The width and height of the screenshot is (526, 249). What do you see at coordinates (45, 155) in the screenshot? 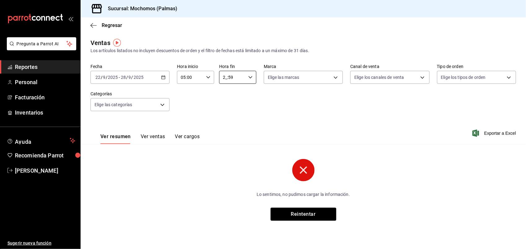
I see `span: Recomienda Parrot` at bounding box center [45, 155].